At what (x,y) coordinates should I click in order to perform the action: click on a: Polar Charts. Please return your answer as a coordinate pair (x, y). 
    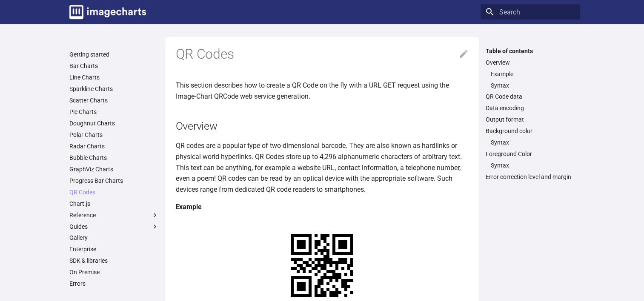
    Looking at the image, I should click on (114, 135).